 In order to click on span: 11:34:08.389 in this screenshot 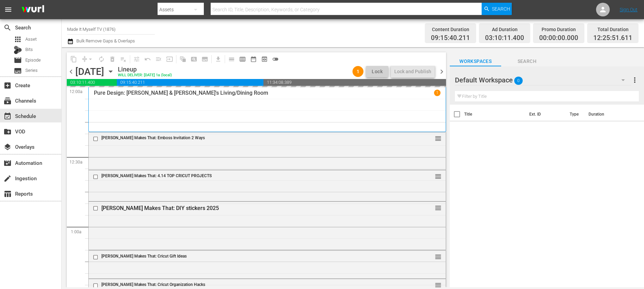, I will do `click(355, 83)`.